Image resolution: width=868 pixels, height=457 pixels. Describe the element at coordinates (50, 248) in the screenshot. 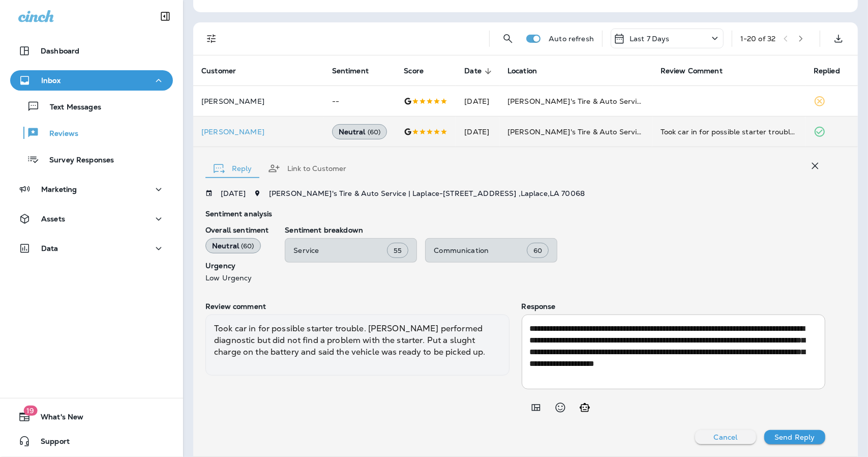

I see `p: Data` at that location.